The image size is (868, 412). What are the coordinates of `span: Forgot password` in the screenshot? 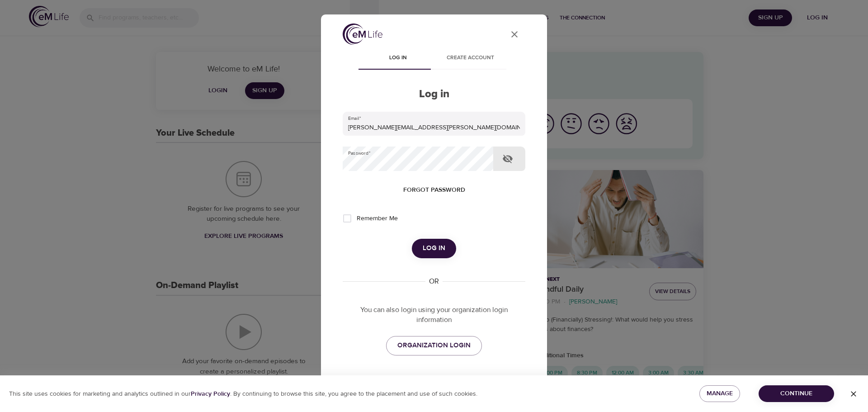 It's located at (434, 190).